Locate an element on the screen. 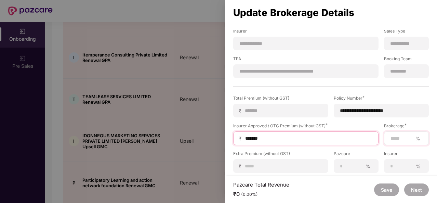 This screenshot has height=203, width=437. div: Insurer Approved / OTC Premium (without GST) is located at coordinates (306, 126).